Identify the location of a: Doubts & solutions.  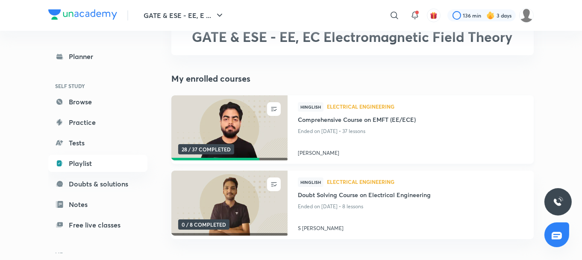
(98, 184).